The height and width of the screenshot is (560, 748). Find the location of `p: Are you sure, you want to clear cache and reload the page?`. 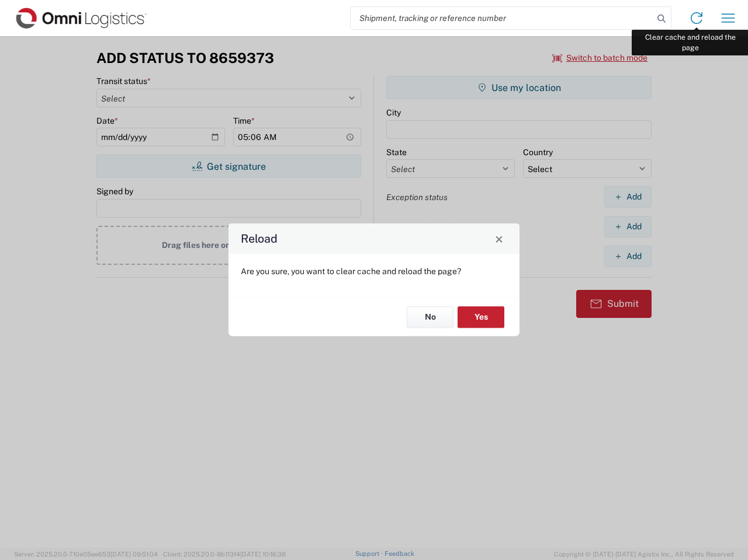

p: Are you sure, you want to clear cache and reload the page? is located at coordinates (374, 271).